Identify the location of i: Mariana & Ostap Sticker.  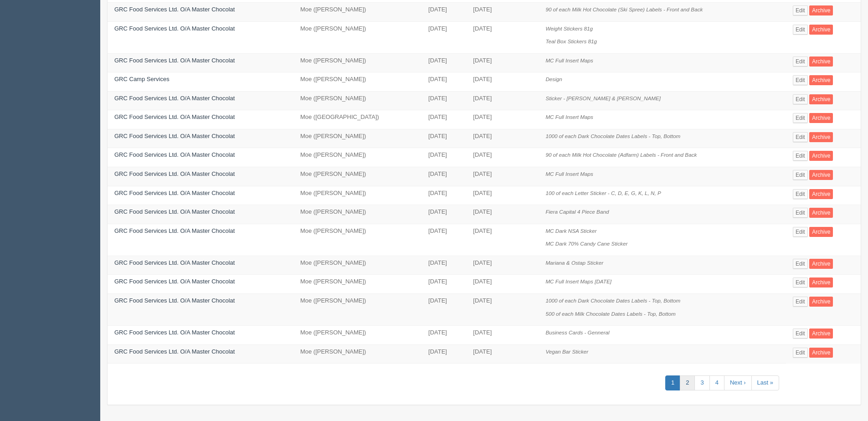
(574, 262).